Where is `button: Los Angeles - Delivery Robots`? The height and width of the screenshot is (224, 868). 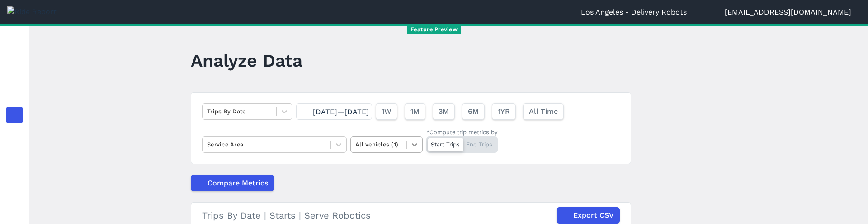
button: Los Angeles - Delivery Robots is located at coordinates (638, 12).